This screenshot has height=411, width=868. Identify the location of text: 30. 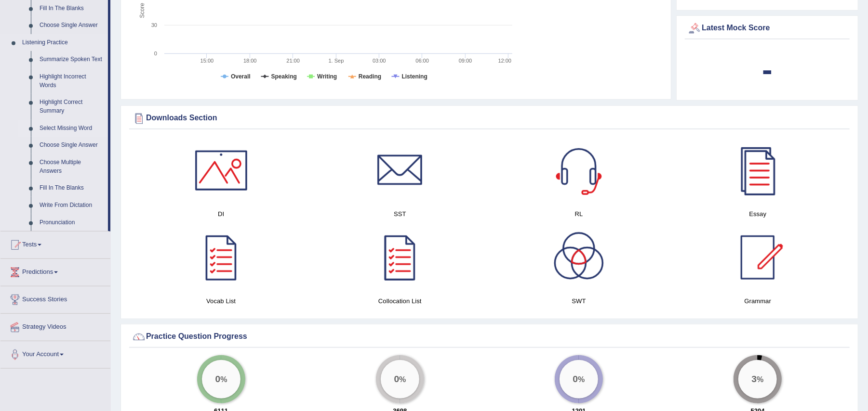
(154, 25).